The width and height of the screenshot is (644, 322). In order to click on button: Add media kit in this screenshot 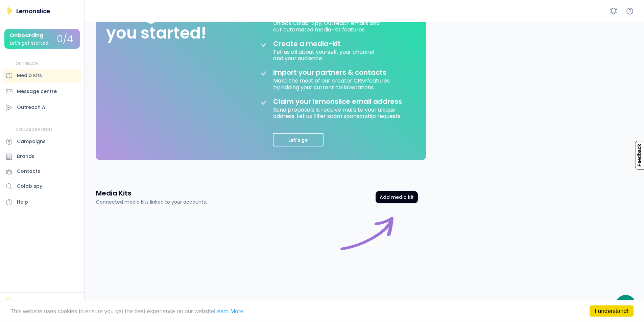, I will do `click(397, 197)`.